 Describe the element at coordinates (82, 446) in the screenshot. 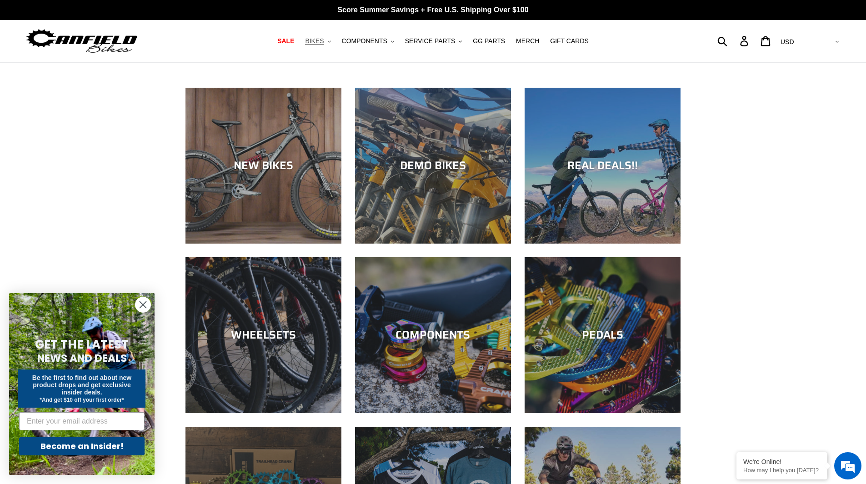

I see `button: Become an Insider!` at that location.